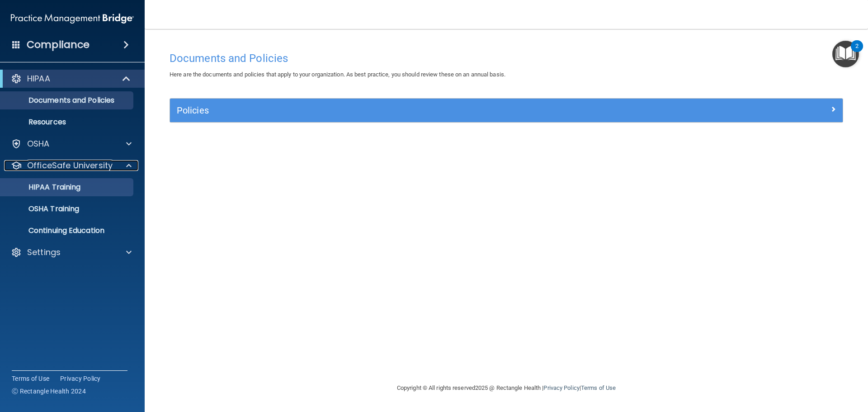  Describe the element at coordinates (70, 165) in the screenshot. I see `p: OfficeSafe University` at that location.